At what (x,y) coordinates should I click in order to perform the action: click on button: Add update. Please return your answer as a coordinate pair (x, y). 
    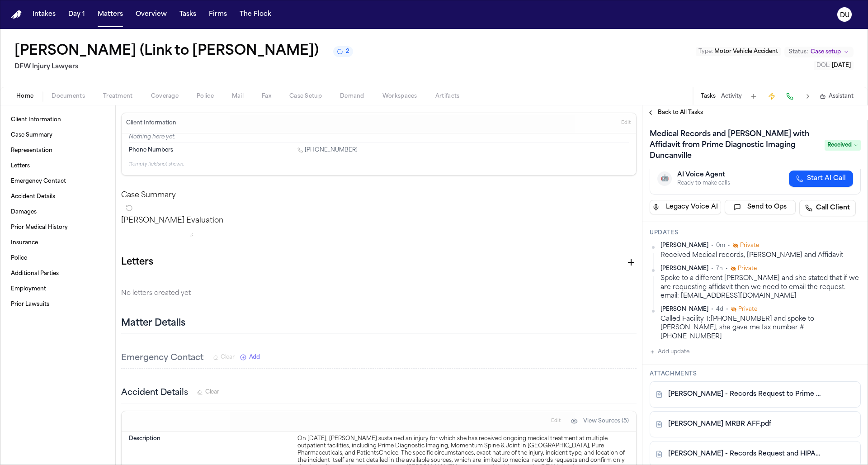
    Looking at the image, I should click on (670, 352).